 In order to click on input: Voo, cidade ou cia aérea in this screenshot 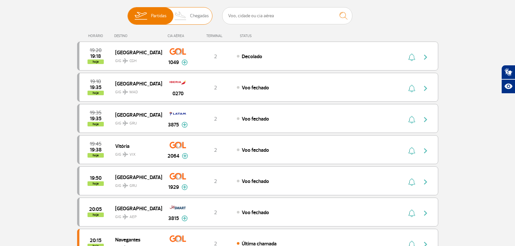, I will do `click(287, 16)`.